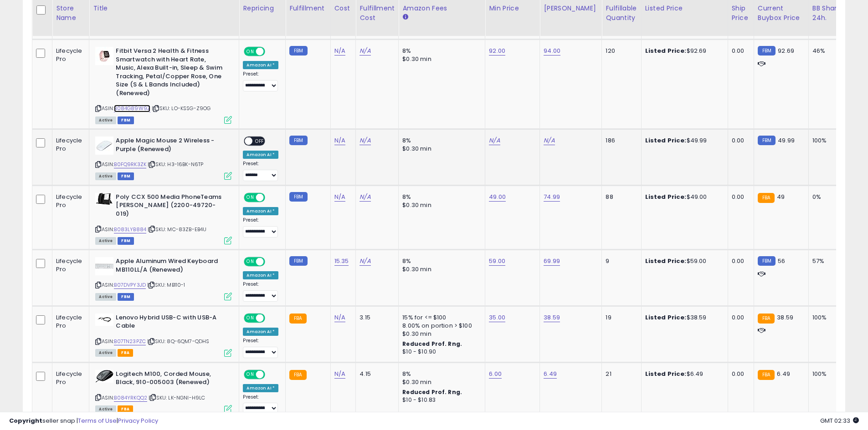  Describe the element at coordinates (550, 374) in the screenshot. I see `a: 6.49` at that location.